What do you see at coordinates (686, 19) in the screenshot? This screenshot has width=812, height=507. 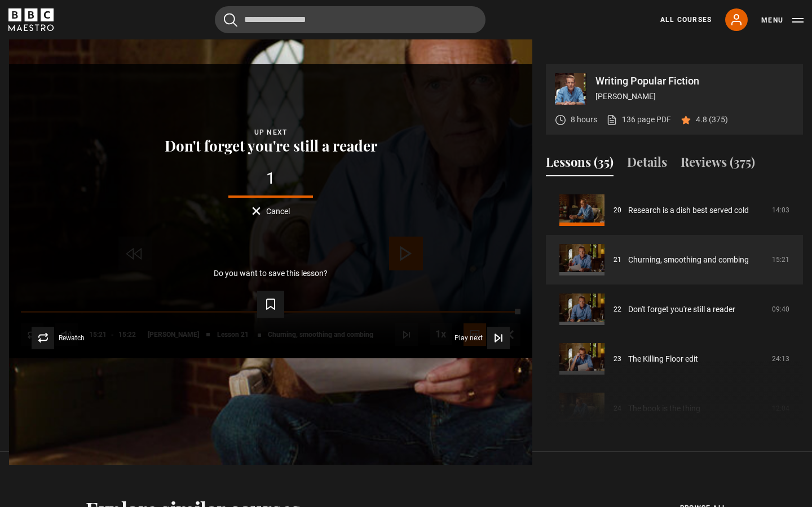 I see `a: All Courses` at bounding box center [686, 19].